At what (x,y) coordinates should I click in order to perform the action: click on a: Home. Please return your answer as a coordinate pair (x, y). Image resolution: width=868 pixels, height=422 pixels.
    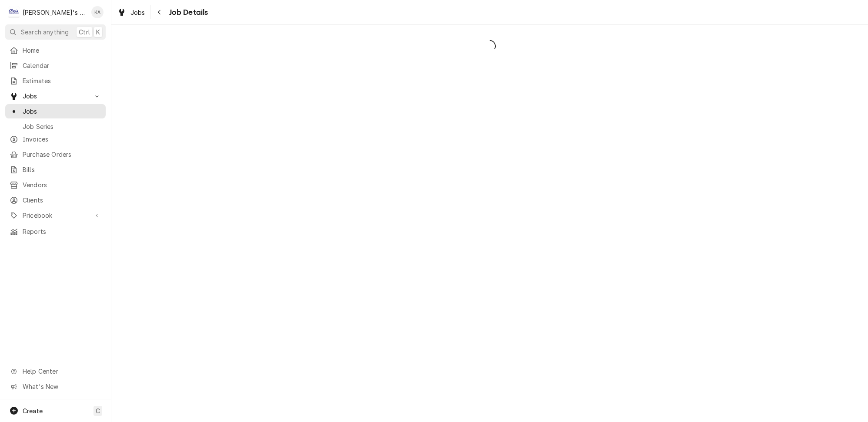
    Looking at the image, I should click on (55, 50).